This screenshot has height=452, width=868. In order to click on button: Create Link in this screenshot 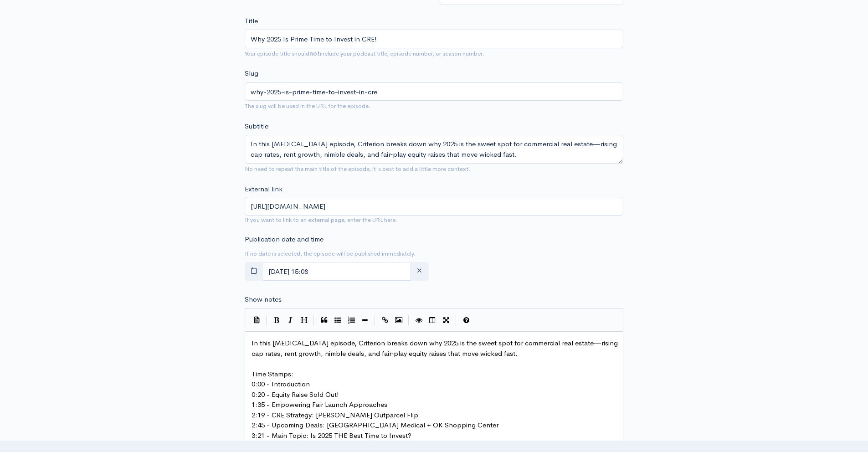, I will do `click(385, 320)`.